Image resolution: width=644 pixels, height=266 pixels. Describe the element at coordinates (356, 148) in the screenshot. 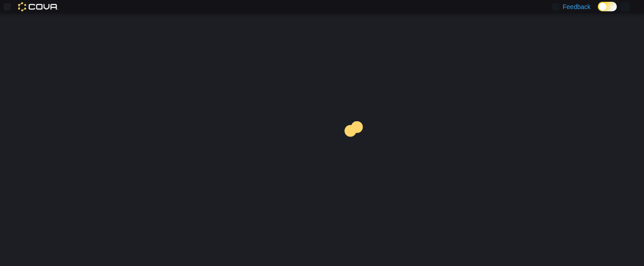

I see `img: cova-loader` at that location.